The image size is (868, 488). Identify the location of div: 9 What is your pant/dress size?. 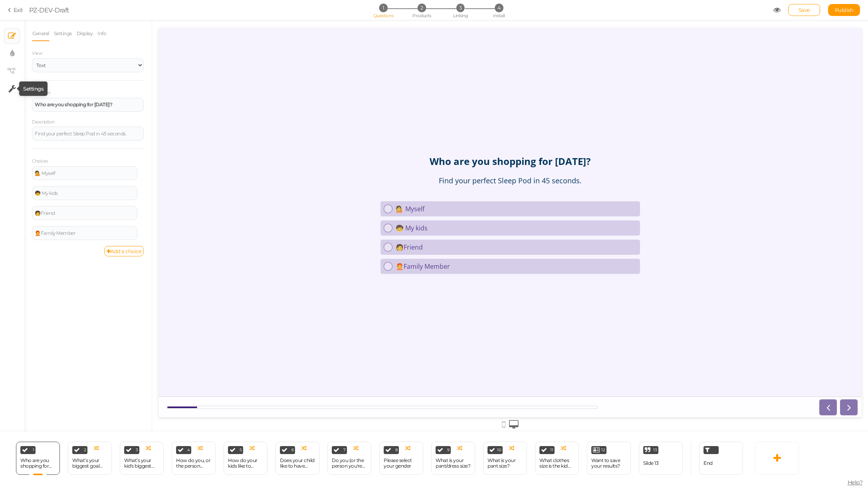
(454, 458).